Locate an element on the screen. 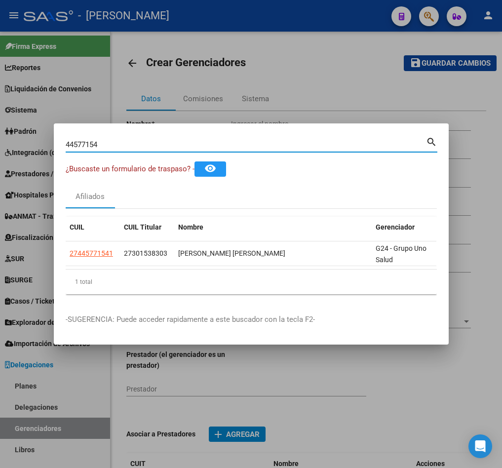  mat-icon: search is located at coordinates (432, 141).